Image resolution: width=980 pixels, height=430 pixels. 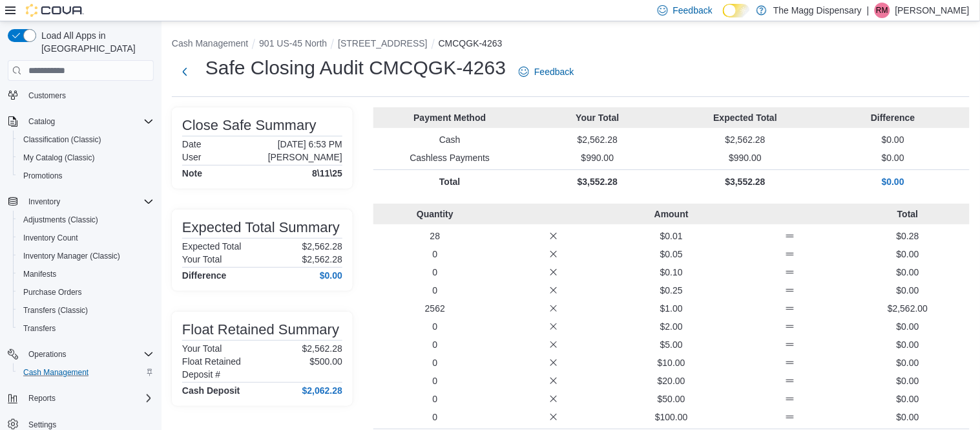 I want to click on p: Expected Total, so click(x=745, y=118).